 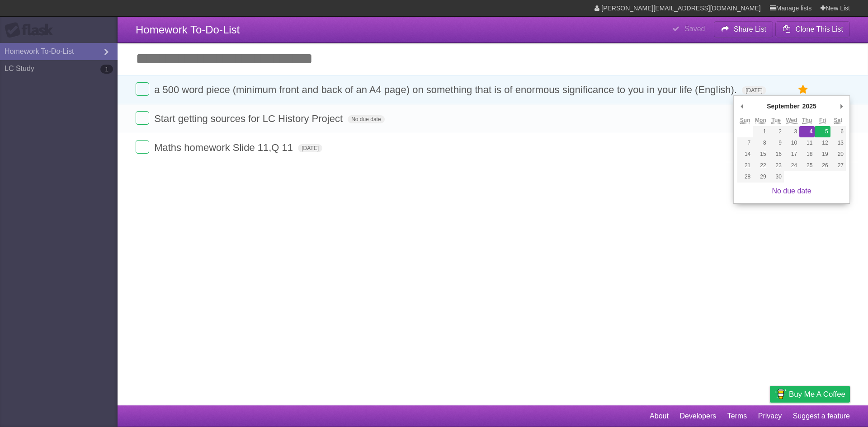 What do you see at coordinates (760, 165) in the screenshot?
I see `button: 22` at bounding box center [760, 165].